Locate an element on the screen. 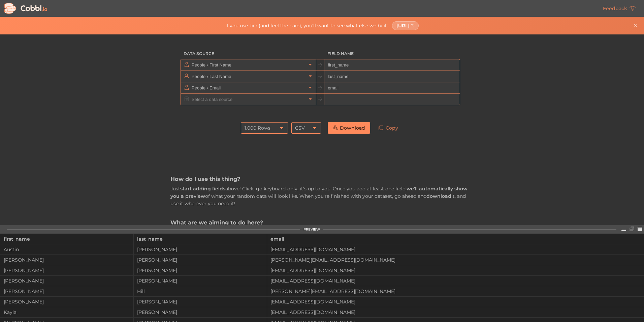  button: Close banner is located at coordinates (636, 26).